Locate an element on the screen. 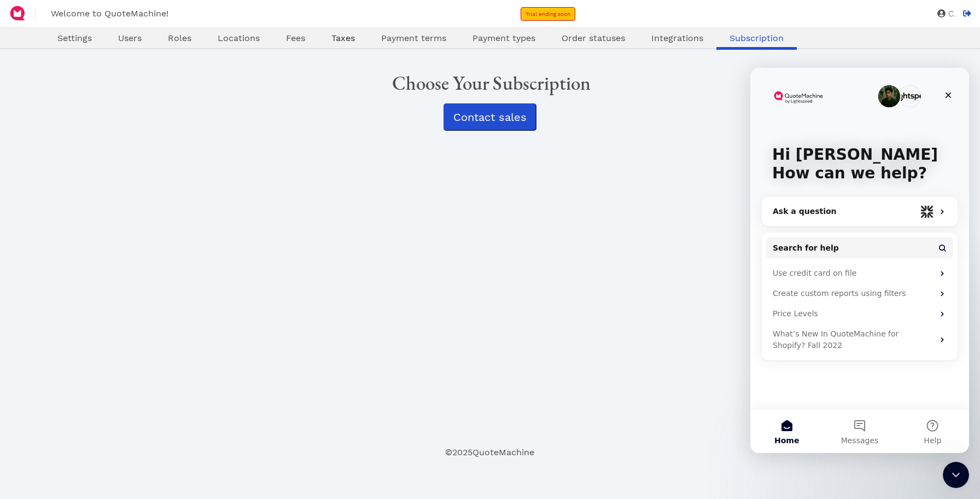 The image size is (980, 499). span: Home is located at coordinates (36, 373).